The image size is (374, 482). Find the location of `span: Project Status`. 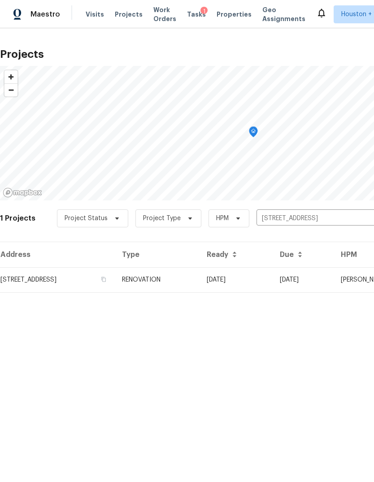

span: Project Status is located at coordinates (86, 218).